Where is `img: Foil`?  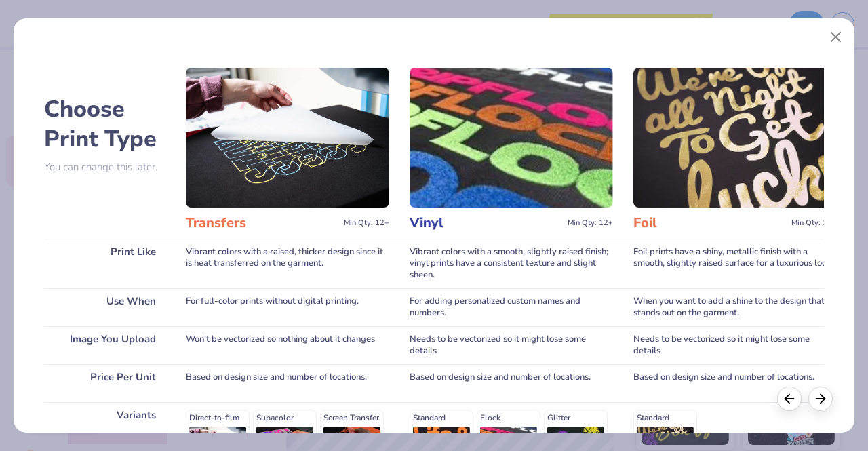 img: Foil is located at coordinates (735, 137).